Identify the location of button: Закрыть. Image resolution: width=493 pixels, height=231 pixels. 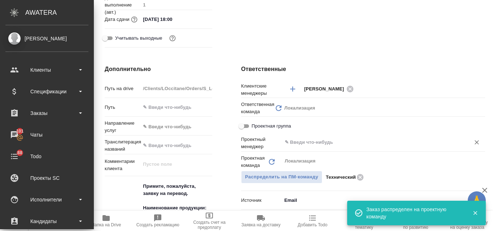
(474, 213).